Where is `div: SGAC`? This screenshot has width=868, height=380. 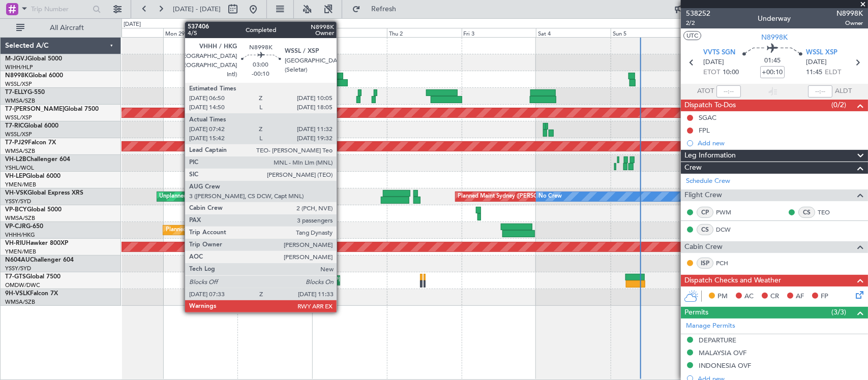 div: SGAC is located at coordinates (707, 118).